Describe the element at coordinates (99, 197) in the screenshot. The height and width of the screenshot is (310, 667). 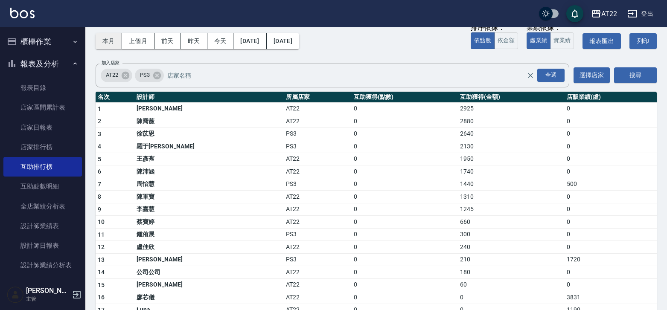
I see `span: 8` at that location.